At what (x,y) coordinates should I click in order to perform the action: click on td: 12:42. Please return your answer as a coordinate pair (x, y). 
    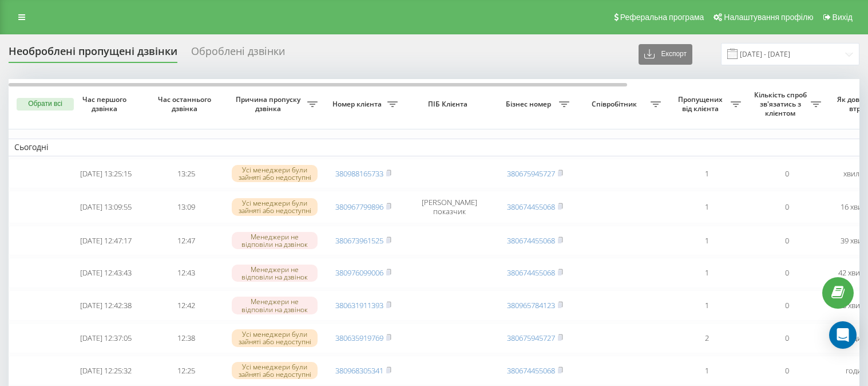
    Looking at the image, I should click on (186, 305).